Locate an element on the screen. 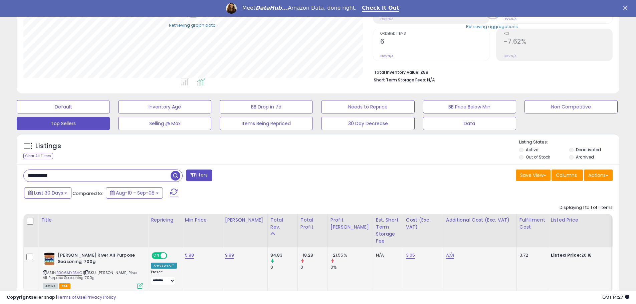 Image resolution: width=636 pixels, height=304 pixels. button: 30 Day Decrease is located at coordinates (368, 124).